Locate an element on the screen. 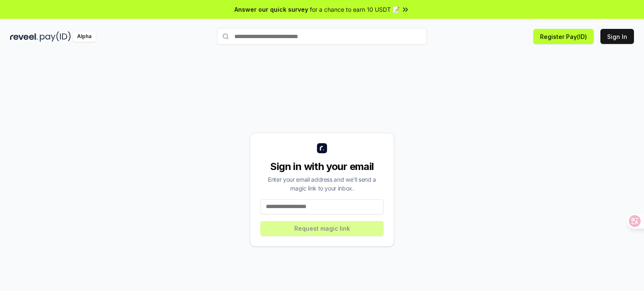 The image size is (644, 291). button: Register Pay(ID) is located at coordinates (563, 36).